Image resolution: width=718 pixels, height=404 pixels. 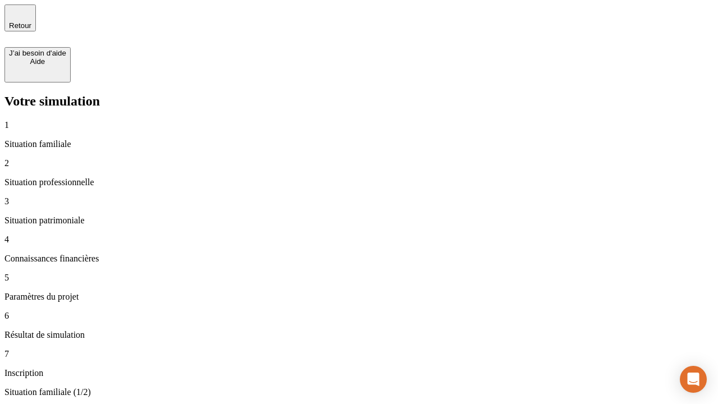 I want to click on h2: Votre simulation, so click(x=359, y=101).